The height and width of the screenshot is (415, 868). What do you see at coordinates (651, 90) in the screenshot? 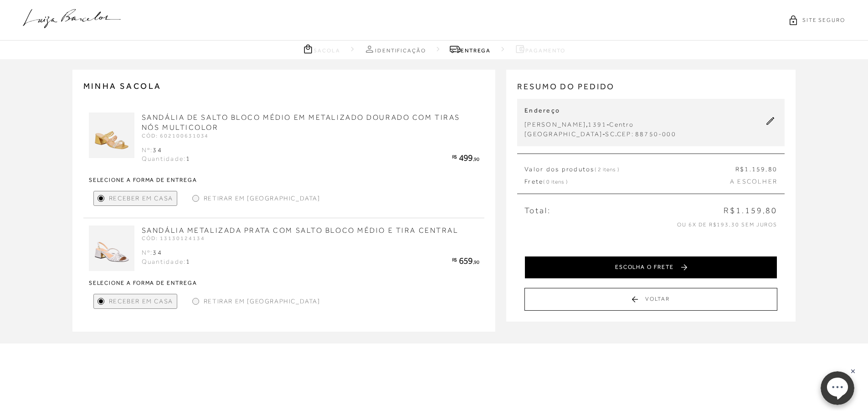
I see `h2: RESUMO DO PEDIDO` at bounding box center [651, 90].